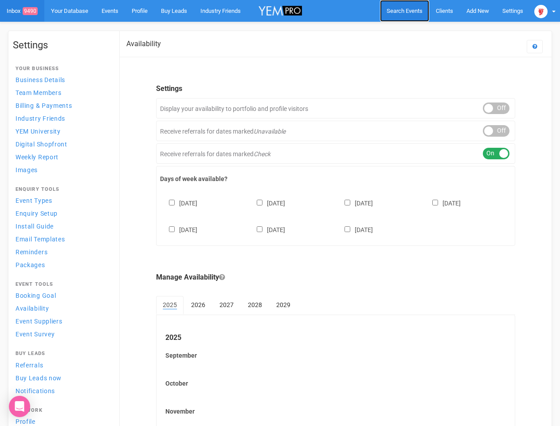 The height and width of the screenshot is (426, 560). What do you see at coordinates (62, 118) in the screenshot?
I see `a: Industry Friends` at bounding box center [62, 118].